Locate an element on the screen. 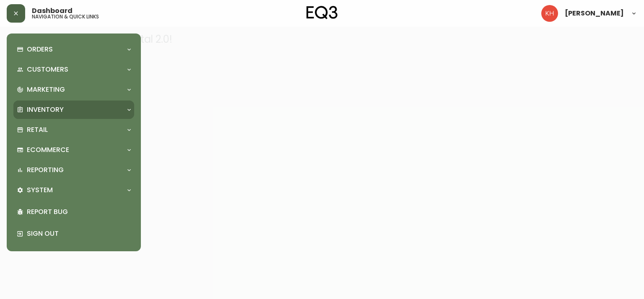 The image size is (644, 299). div: Retail is located at coordinates (74, 130).